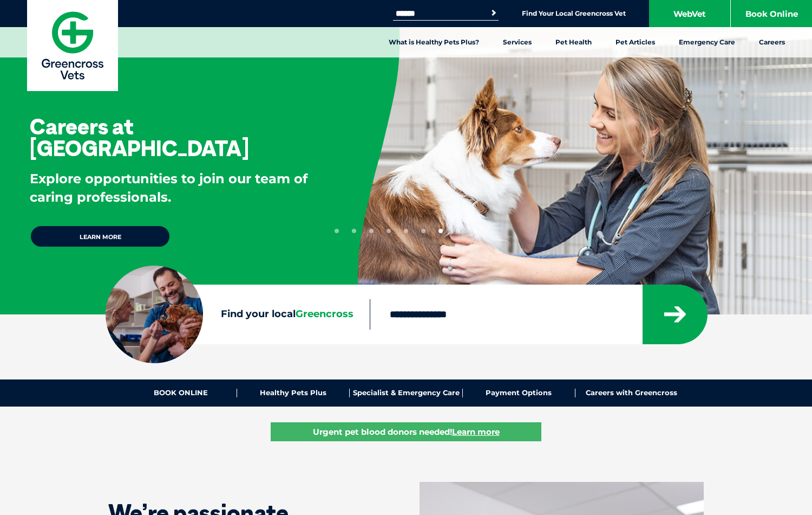  I want to click on button: 1 of 9, so click(336, 231).